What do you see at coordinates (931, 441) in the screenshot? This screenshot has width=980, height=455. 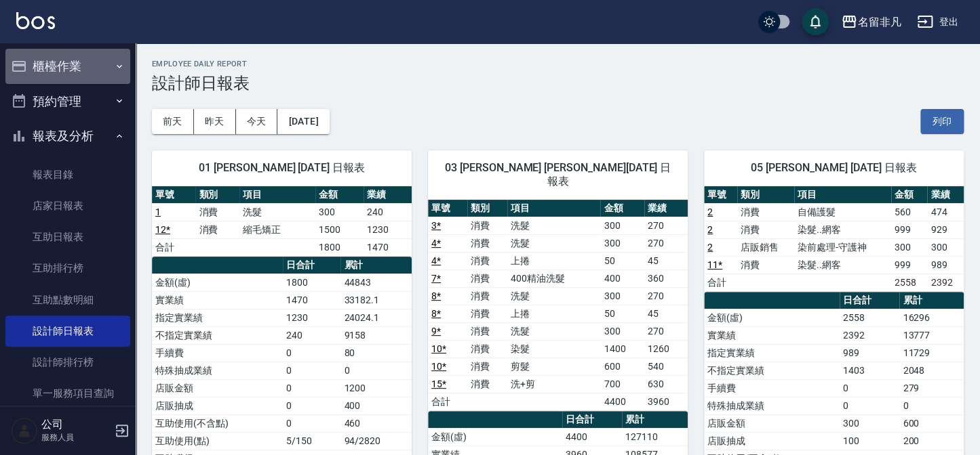 I see `td: 200` at bounding box center [931, 441].